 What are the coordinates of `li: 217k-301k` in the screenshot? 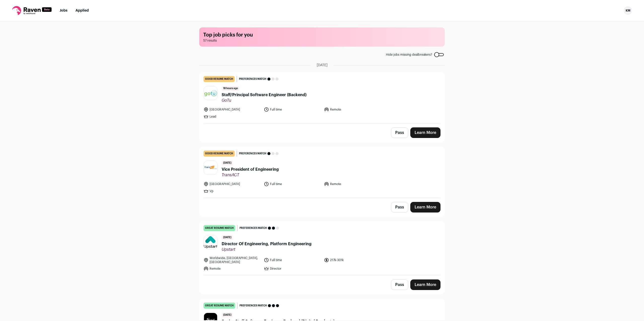 It's located at (353, 260).